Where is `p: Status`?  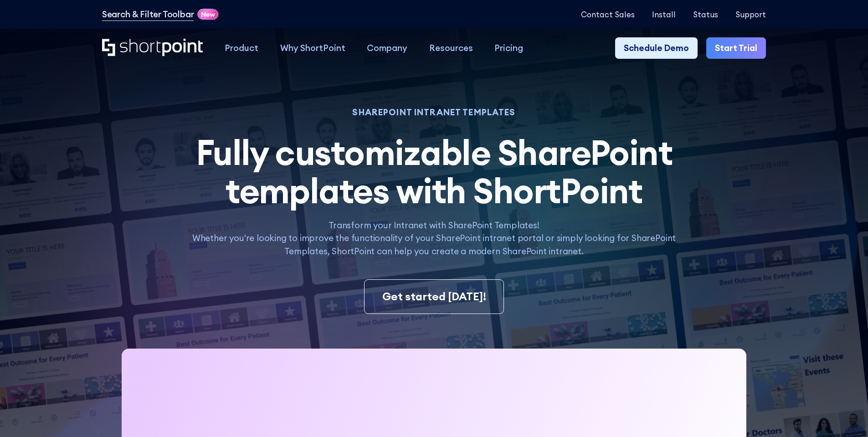 p: Status is located at coordinates (706, 14).